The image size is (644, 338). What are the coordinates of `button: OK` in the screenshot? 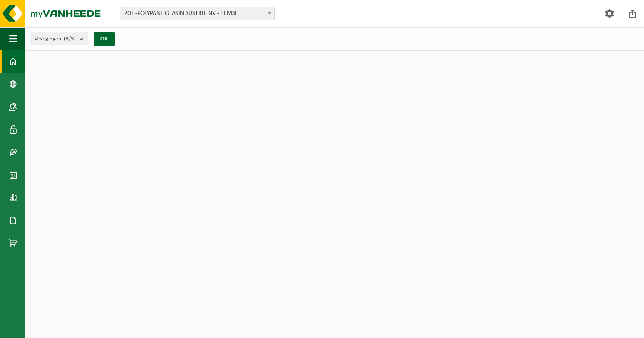 It's located at (104, 39).